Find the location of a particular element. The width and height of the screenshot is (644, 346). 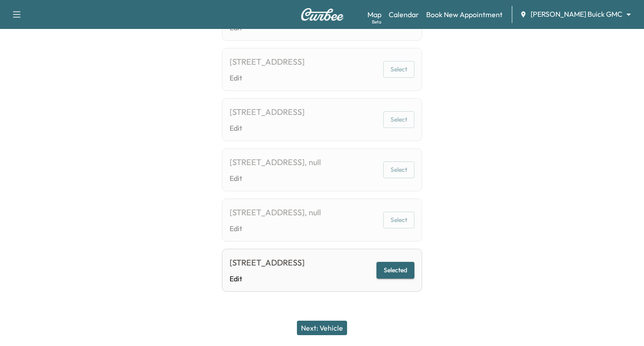

a: Calendar is located at coordinates (404, 15).